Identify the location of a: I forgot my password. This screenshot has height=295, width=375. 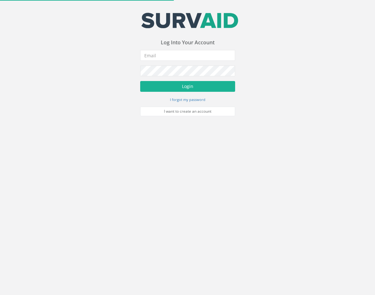
(188, 99).